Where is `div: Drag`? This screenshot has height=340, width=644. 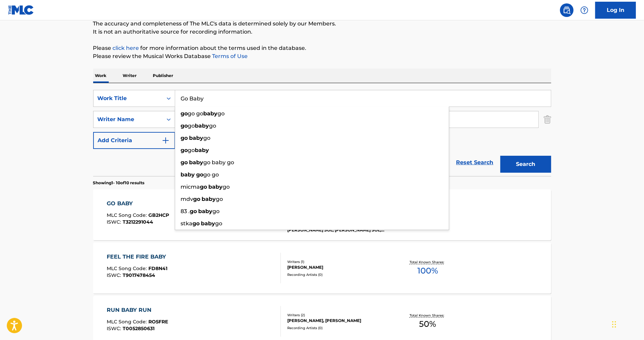
div: Drag is located at coordinates (614, 324).